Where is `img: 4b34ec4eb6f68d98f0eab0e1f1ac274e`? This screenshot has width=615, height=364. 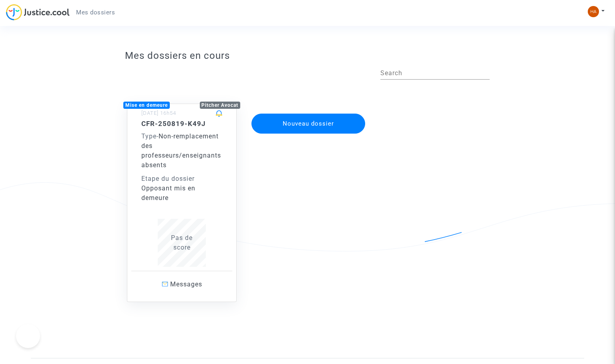 img: 4b34ec4eb6f68d98f0eab0e1f1ac274e is located at coordinates (594, 12).